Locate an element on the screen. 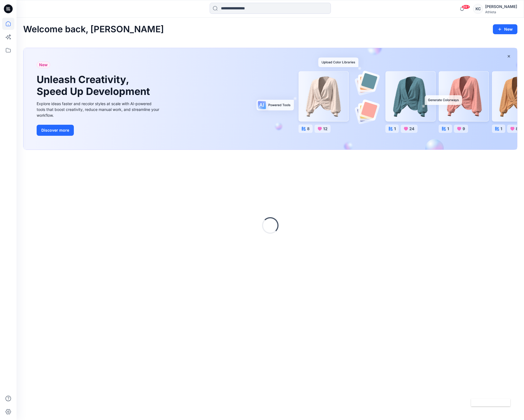  button: New is located at coordinates (505, 29).